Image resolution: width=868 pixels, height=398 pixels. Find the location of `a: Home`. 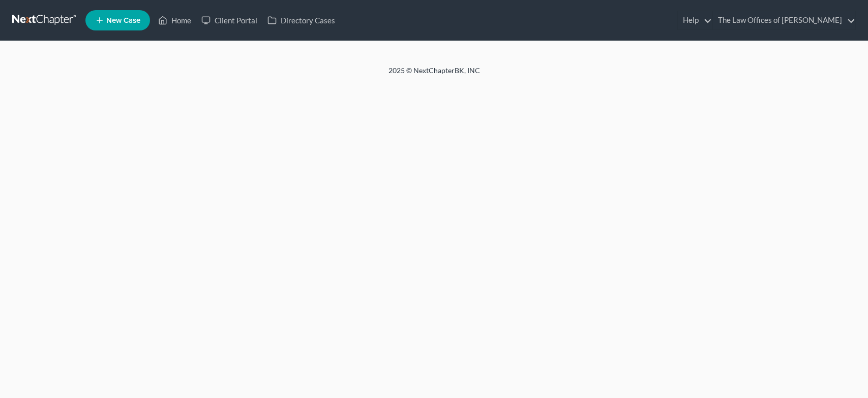

a: Home is located at coordinates (175, 20).